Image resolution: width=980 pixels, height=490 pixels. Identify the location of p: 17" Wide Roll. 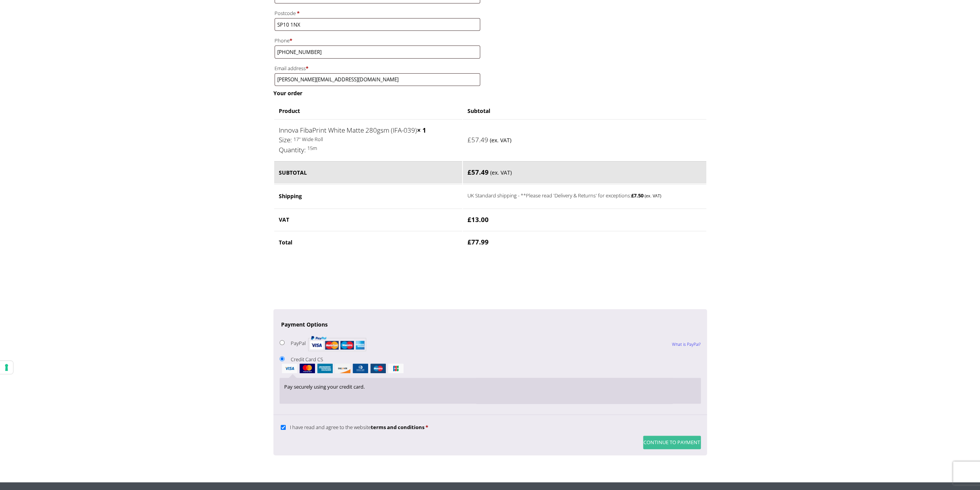
(368, 139).